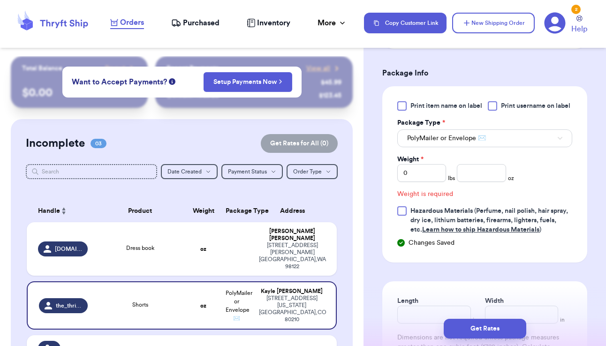  Describe the element at coordinates (119, 82) in the screenshot. I see `span: Want to Accept Payments?` at that location.